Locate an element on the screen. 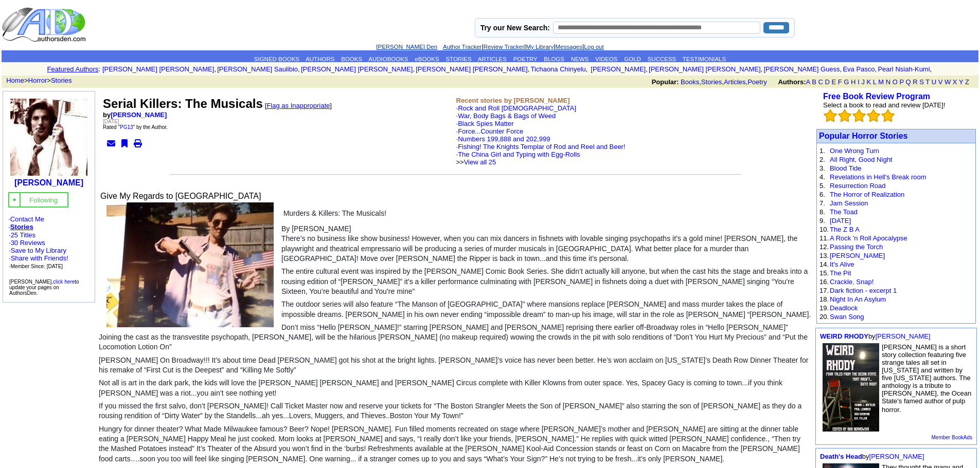  a: Contact Me is located at coordinates (27, 219).